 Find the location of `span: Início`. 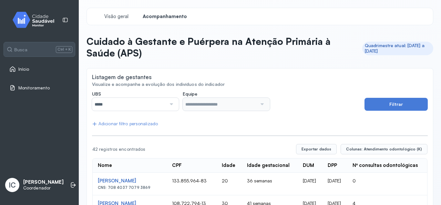

span: Início is located at coordinates (24, 69).